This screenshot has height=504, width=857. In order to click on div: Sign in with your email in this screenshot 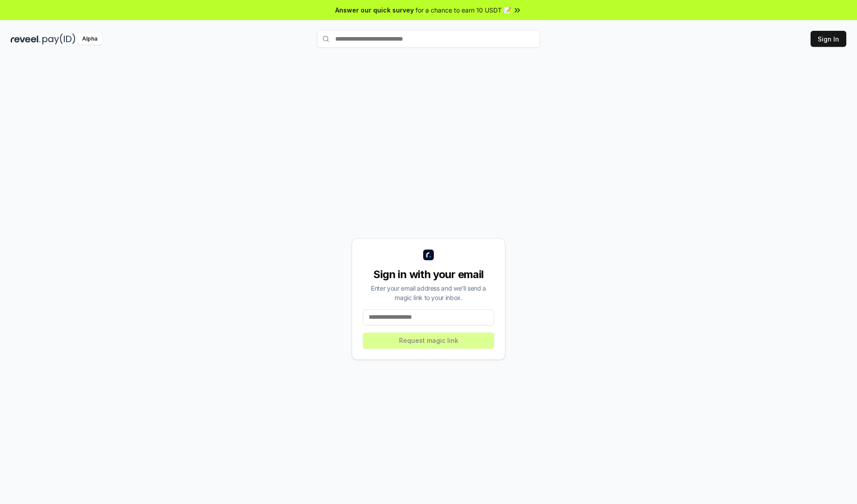, I will do `click(428, 274)`.